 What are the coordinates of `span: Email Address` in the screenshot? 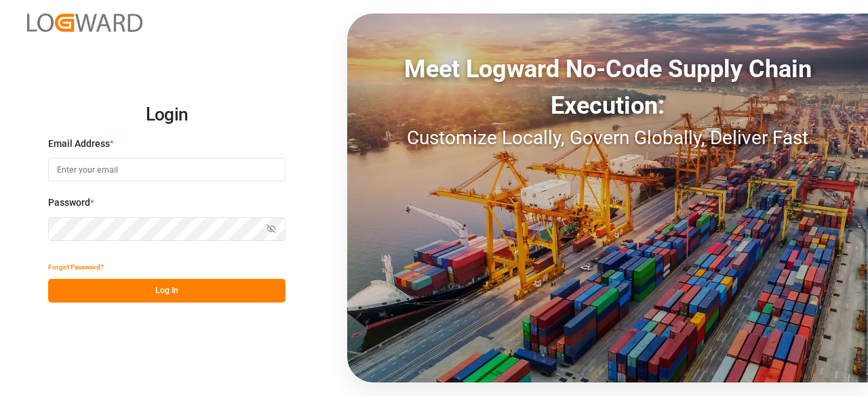 It's located at (78, 144).